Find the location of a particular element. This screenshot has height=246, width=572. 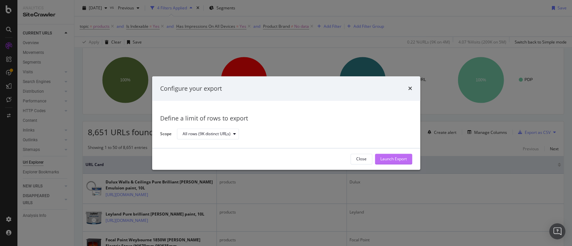

label: Scope is located at coordinates (166, 135).